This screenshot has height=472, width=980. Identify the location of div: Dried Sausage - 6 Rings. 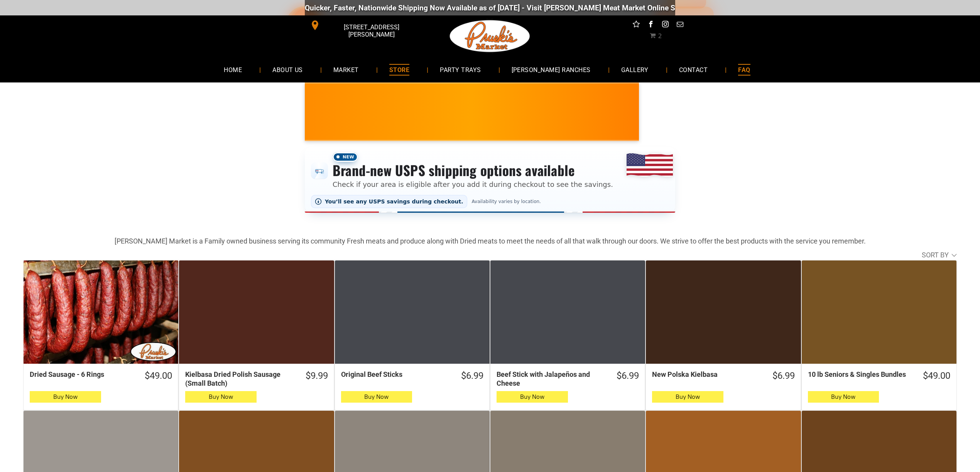
(80, 375).